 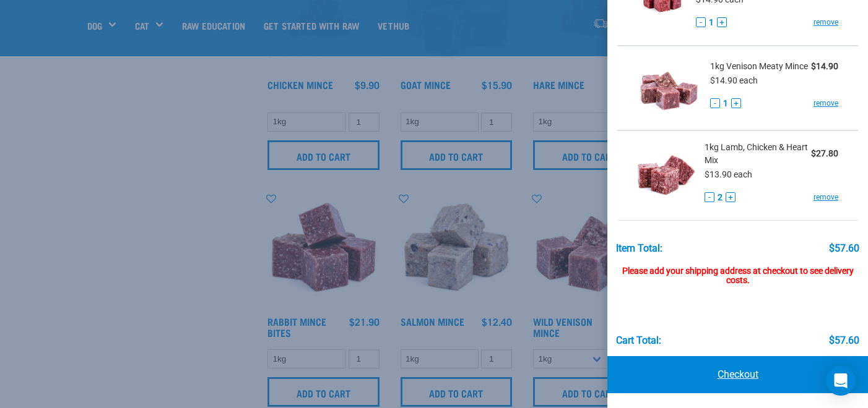 I want to click on img: Lamb, Chicken & Heart Mix, so click(x=666, y=172).